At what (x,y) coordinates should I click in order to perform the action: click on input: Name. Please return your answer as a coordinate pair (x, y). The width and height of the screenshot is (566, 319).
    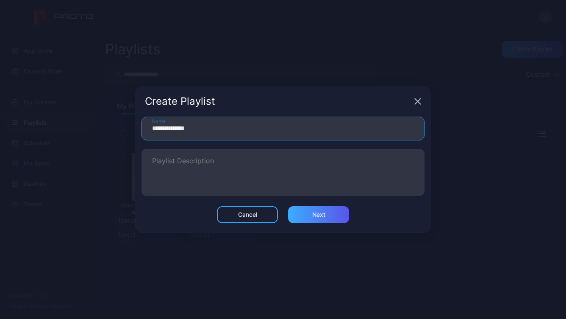
    Looking at the image, I should click on (283, 128).